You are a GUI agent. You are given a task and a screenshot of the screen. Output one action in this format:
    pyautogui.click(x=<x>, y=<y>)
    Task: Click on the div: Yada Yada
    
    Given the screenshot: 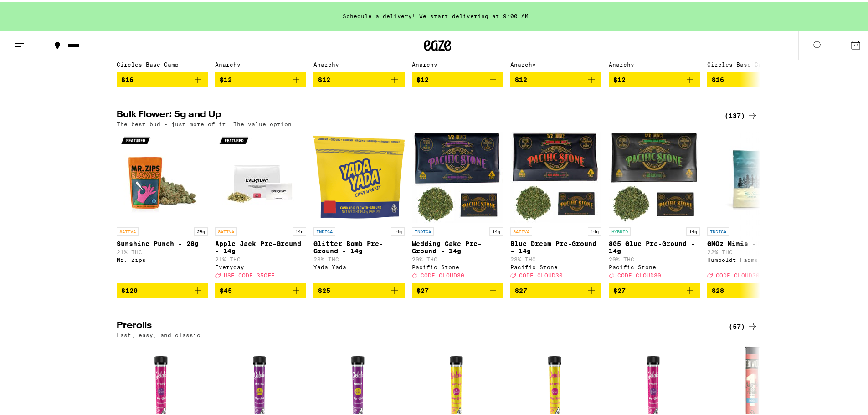 What is the action you would take?
    pyautogui.click(x=359, y=265)
    